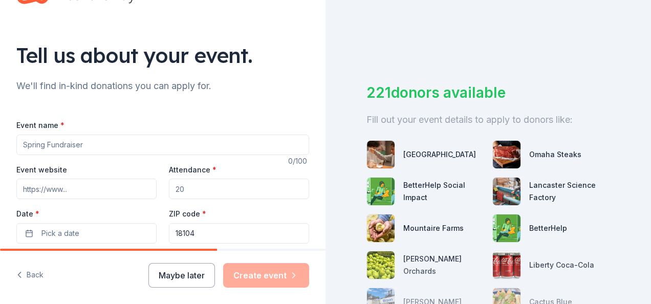 The height and width of the screenshot is (304, 651). Describe the element at coordinates (381, 154) in the screenshot. I see `img: photo for Da Vinci Science Center` at that location.